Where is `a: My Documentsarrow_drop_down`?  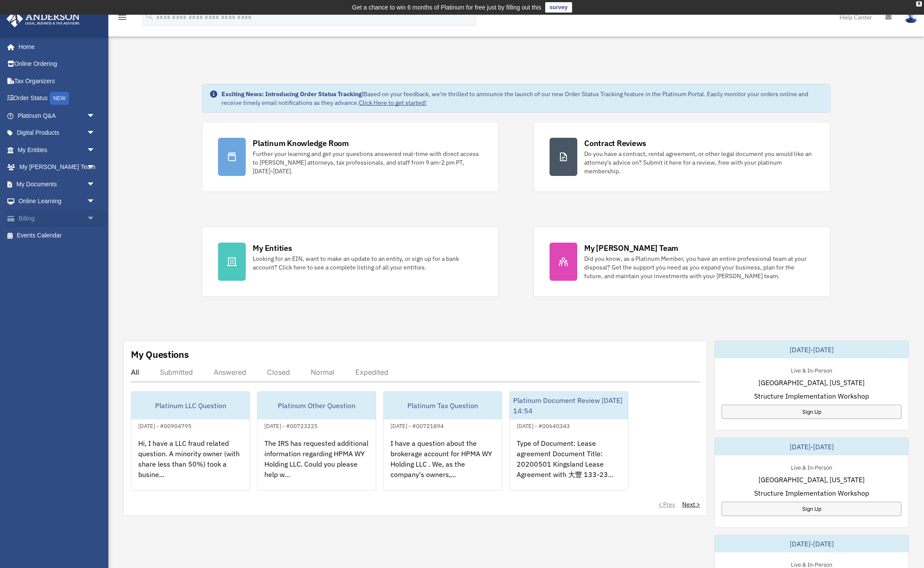 a: My Documentsarrow_drop_down is located at coordinates (57, 184).